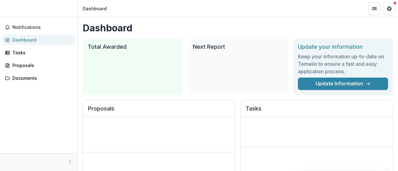 Image resolution: width=398 pixels, height=171 pixels. What do you see at coordinates (343, 84) in the screenshot?
I see `a: Update Information` at bounding box center [343, 84].